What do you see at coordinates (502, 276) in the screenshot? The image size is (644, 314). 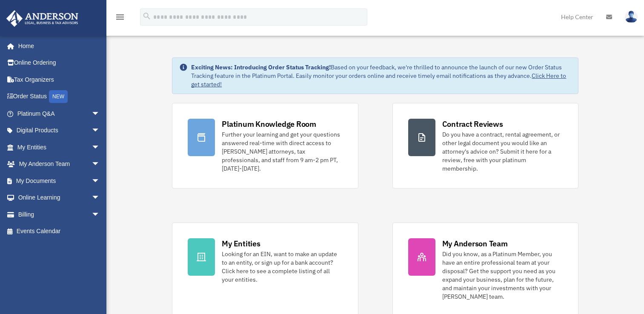 I see `div: Did you know, as a Platinum Member, you have an entire professional team at your disposal? Get th...` at bounding box center [502, 276].